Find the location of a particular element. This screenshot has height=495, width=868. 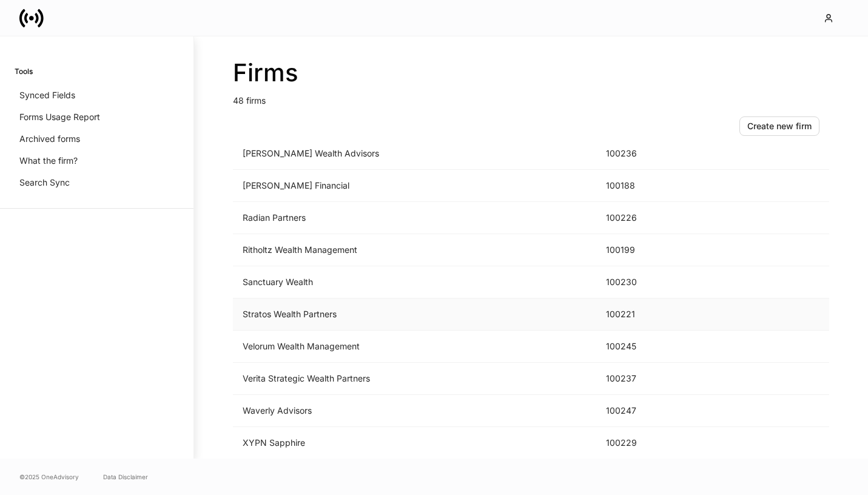

div: Create new firm is located at coordinates (779, 126).